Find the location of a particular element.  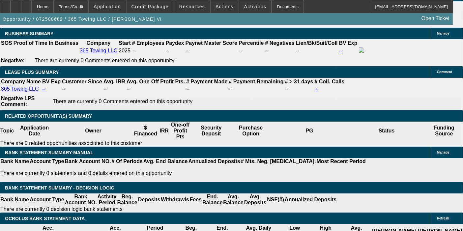

th: Proof of Time In Business is located at coordinates (46, 43).